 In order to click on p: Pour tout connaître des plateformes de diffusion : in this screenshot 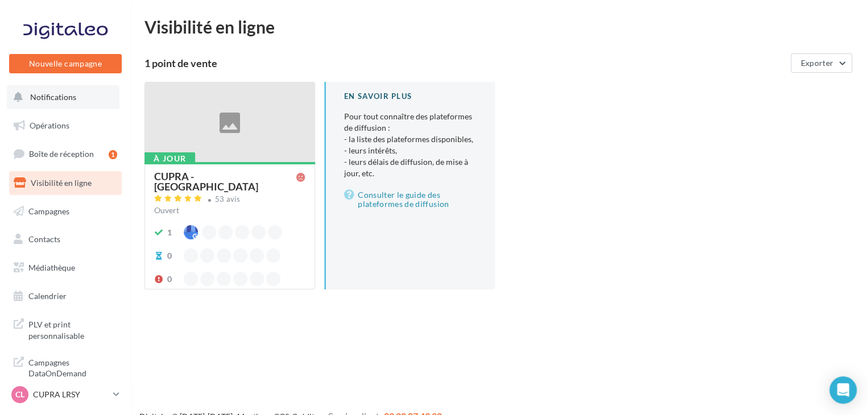, I will do `click(410, 145)`.